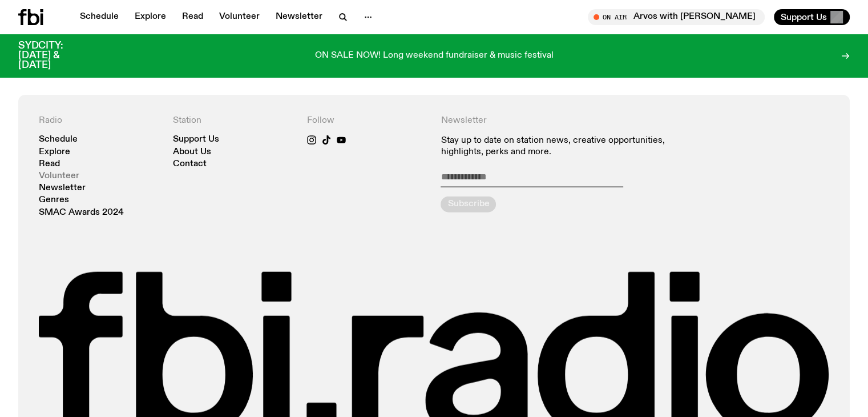 The width and height of the screenshot is (868, 417). Describe the element at coordinates (568, 146) in the screenshot. I see `p: Stay up to date on station news, creative opportunities, highlights, perks and more.` at that location.